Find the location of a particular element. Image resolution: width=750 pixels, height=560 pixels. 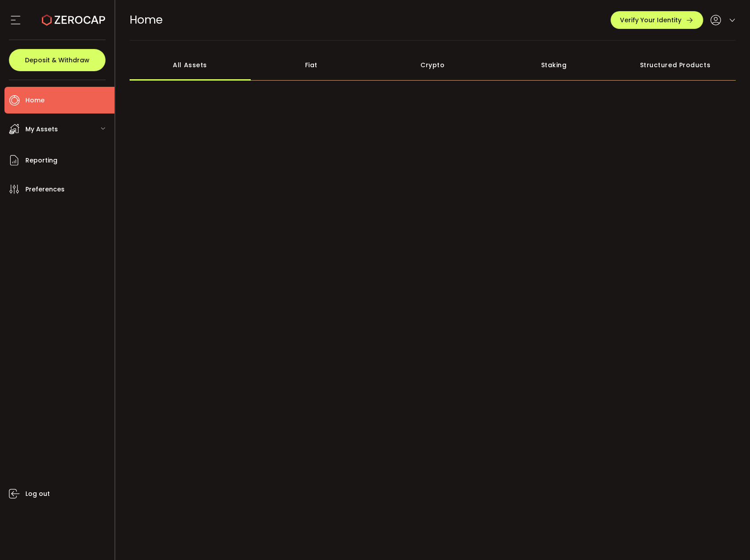

span: Reporting is located at coordinates (41, 160).